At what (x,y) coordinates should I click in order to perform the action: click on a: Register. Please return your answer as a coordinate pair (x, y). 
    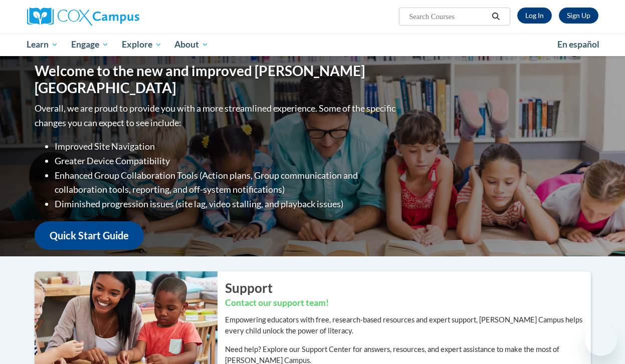
    Looking at the image, I should click on (578, 16).